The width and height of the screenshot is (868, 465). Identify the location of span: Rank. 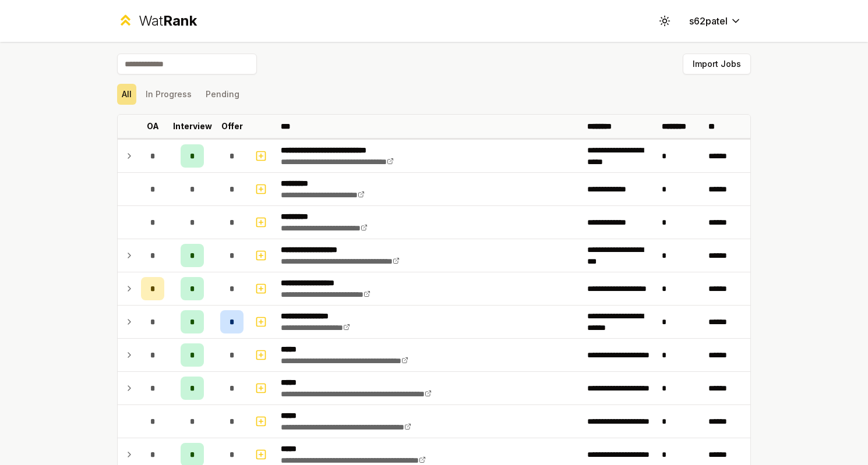
(180, 20).